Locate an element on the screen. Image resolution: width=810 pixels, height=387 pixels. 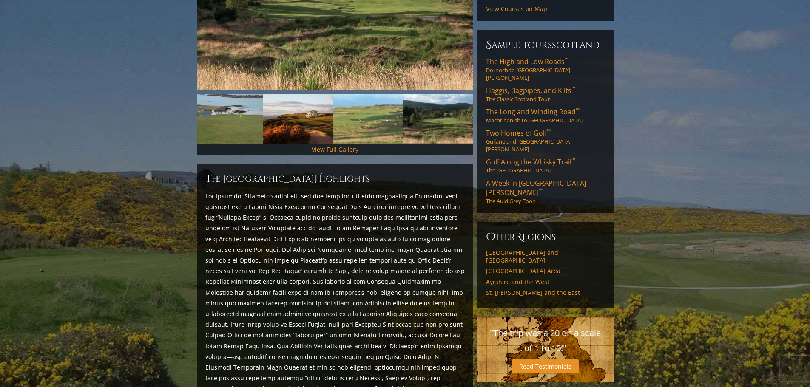
span: The Long and Winding Road is located at coordinates (533, 112).